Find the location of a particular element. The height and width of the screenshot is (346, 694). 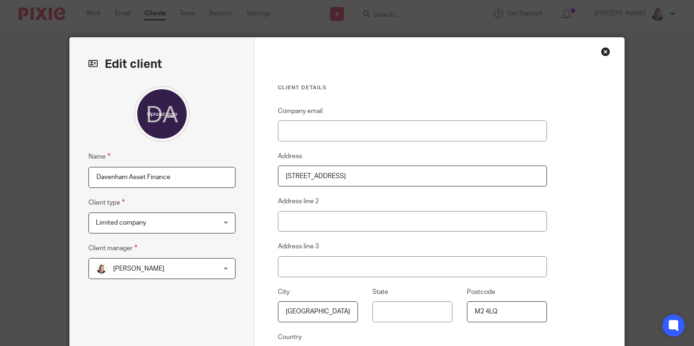

label: Address line 3 is located at coordinates (298, 247).